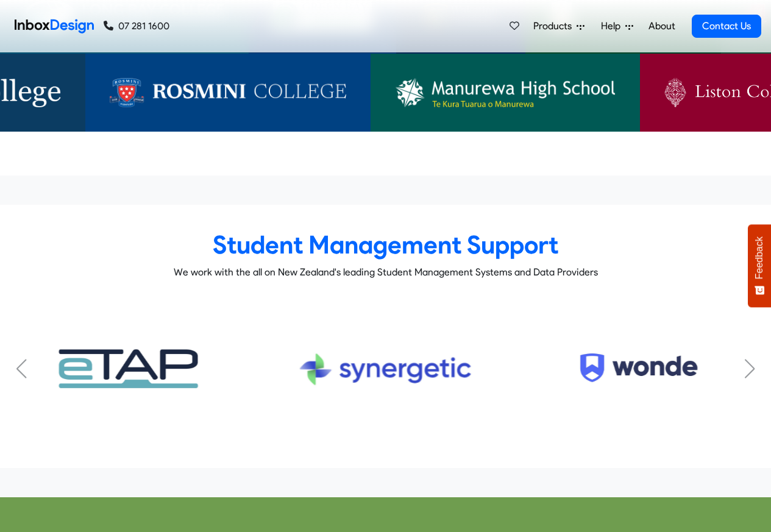 The height and width of the screenshot is (532, 771). Describe the element at coordinates (228, 93) in the screenshot. I see `img: Rosmini College` at that location.